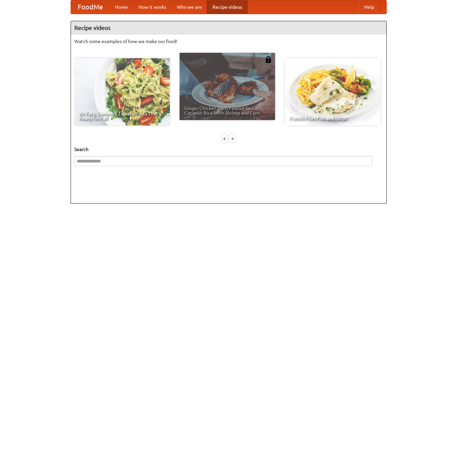 Image resolution: width=457 pixels, height=476 pixels. What do you see at coordinates (122, 116) in the screenshot?
I see `span: An Easy, Summery Tomato Pasta That's Ready for Fall` at bounding box center [122, 116].